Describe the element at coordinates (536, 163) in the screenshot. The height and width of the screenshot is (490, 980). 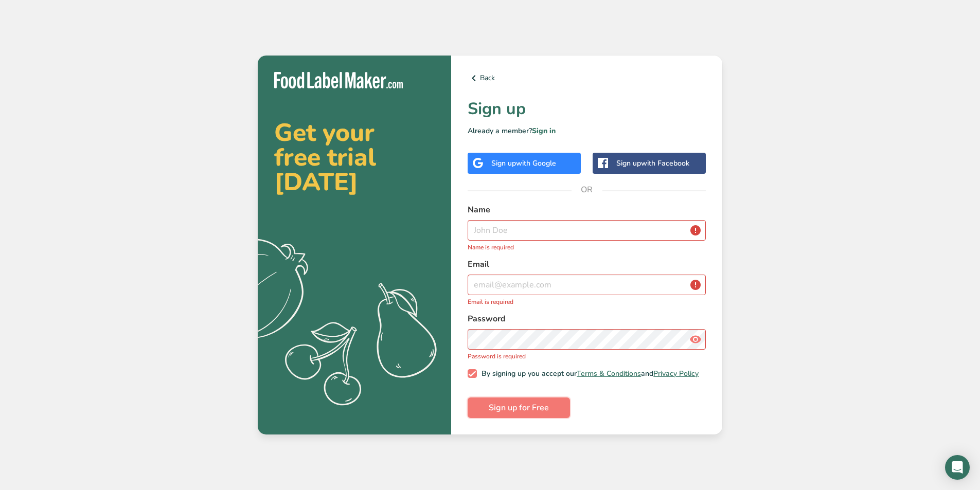
I see `span: with Google` at that location.